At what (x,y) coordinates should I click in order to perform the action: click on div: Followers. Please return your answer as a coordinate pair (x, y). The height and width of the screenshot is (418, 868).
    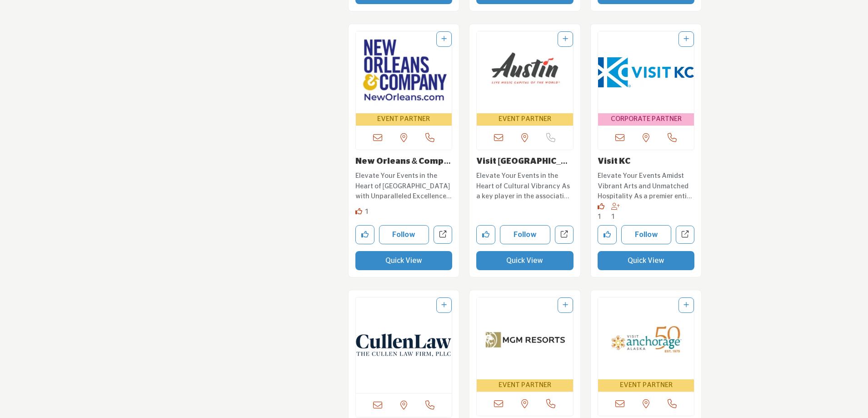
    Looking at the image, I should click on (616, 213).